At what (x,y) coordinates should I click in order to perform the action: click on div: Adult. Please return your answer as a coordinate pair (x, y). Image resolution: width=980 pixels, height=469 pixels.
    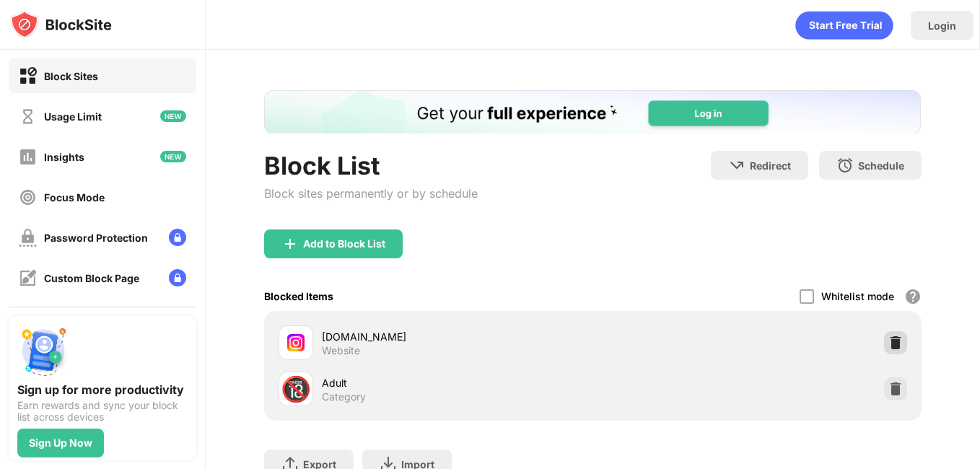
    Looking at the image, I should click on (457, 383).